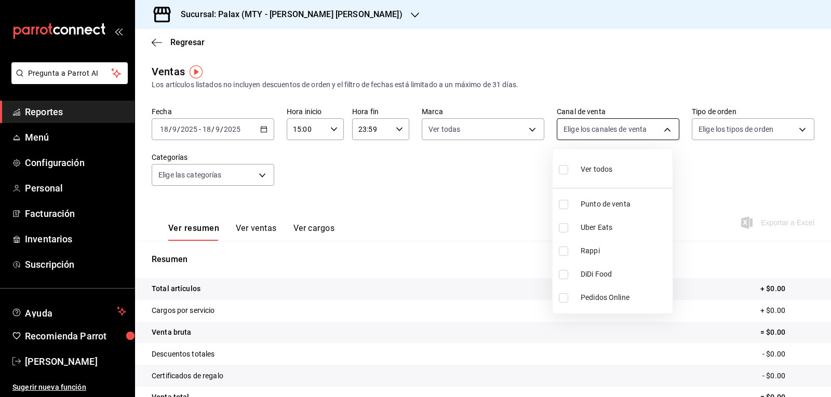 The height and width of the screenshot is (397, 831). What do you see at coordinates (596, 169) in the screenshot?
I see `span: Ver todos` at bounding box center [596, 169].